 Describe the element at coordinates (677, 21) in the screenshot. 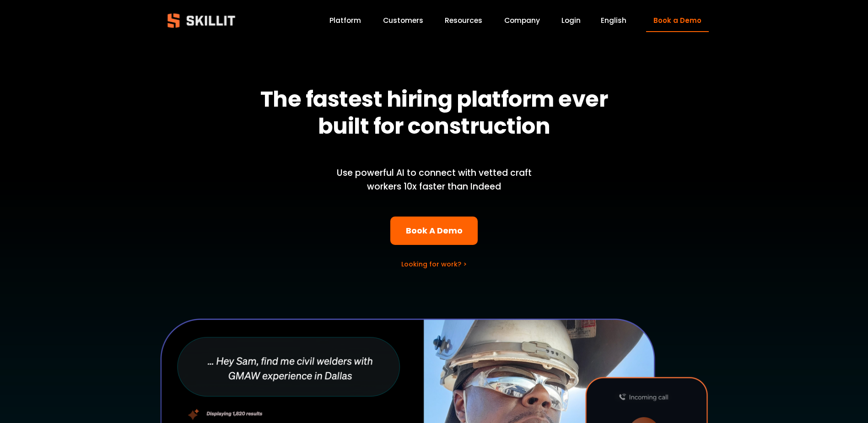

I see `a: Book a Demo` at that location.